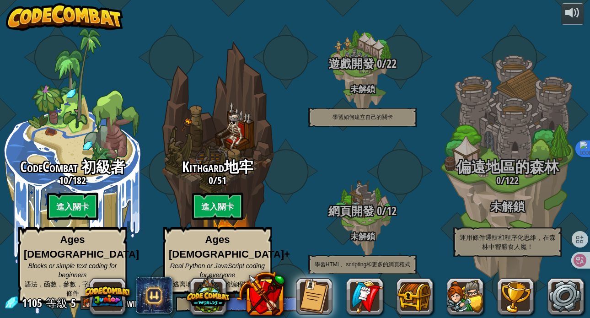  I want to click on span: 網頁開發, so click(351, 211).